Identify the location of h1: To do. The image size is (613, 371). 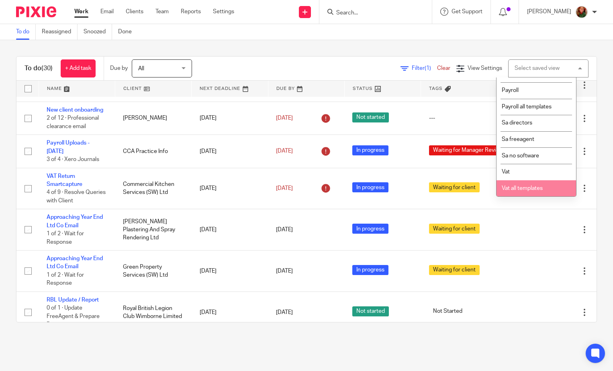
(39, 68).